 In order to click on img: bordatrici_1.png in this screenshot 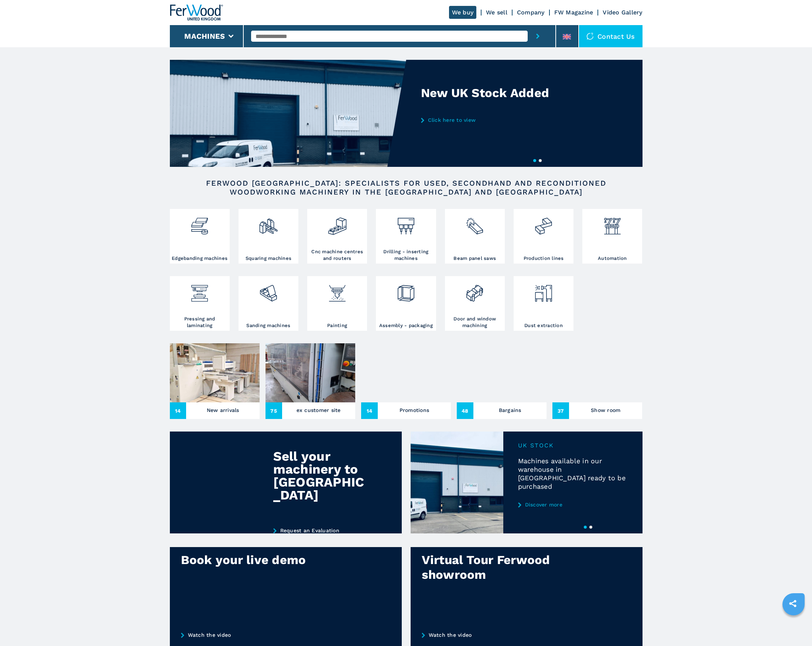, I will do `click(200, 223)`.